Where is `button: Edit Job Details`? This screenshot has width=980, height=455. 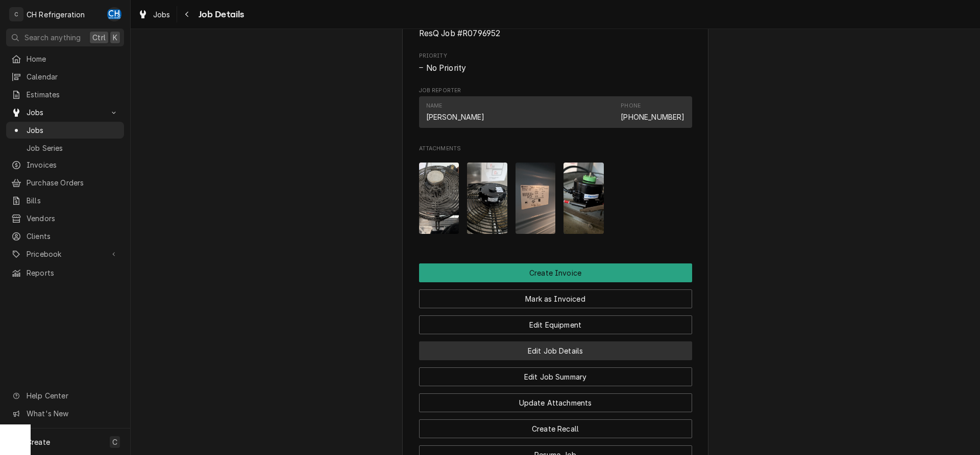 button: Edit Job Details is located at coordinates (555, 351).